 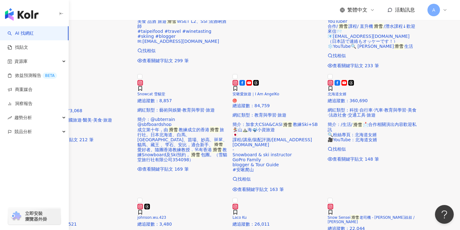 What do you see at coordinates (20, 104) in the screenshot?
I see `a: 洞察報告` at bounding box center [20, 104].